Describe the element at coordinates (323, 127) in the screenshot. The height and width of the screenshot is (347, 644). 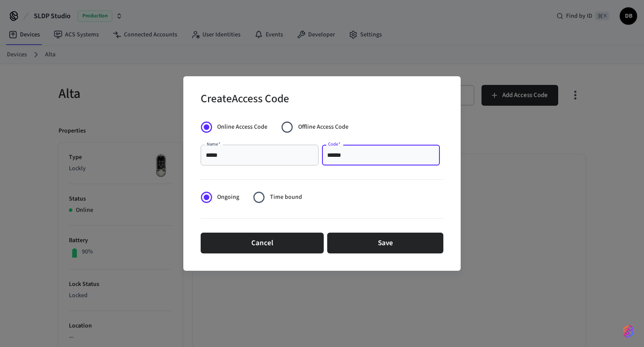
I see `span: Offline Access Code` at that location.